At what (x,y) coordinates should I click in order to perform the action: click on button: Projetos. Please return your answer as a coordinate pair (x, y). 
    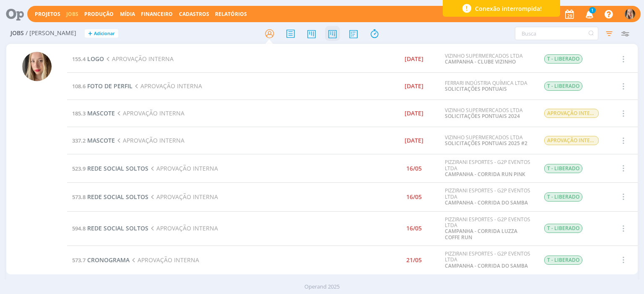
    Looking at the image, I should click on (47, 15).